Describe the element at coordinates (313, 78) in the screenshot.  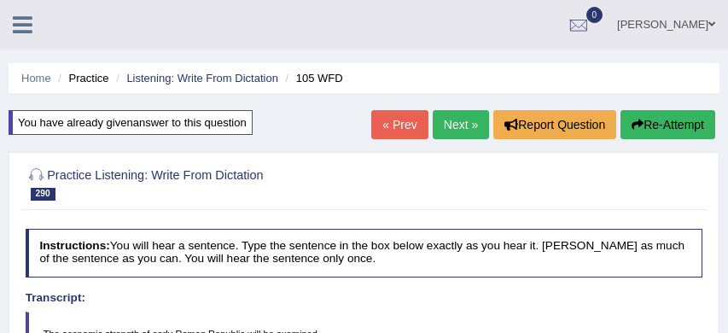
I see `li: 105 WFD` at that location.